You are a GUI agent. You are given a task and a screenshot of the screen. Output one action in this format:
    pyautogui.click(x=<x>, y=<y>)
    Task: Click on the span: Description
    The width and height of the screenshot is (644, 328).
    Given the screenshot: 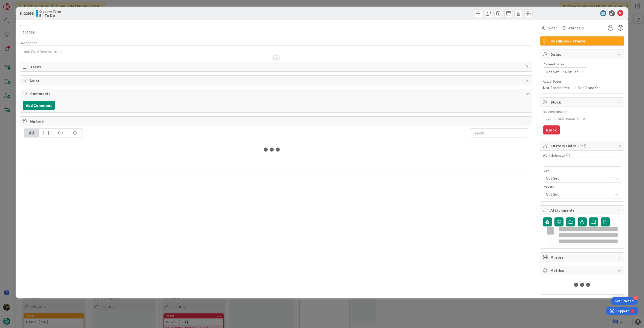 What is the action you would take?
    pyautogui.click(x=28, y=43)
    